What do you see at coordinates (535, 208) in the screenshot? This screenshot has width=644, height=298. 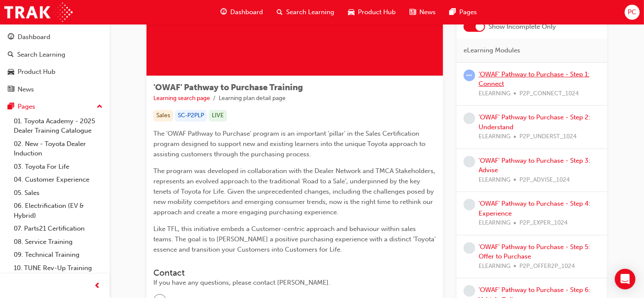 I see `a: 'OWAF' Pathway to Purchase - Step 4: Experience` at bounding box center [535, 208].